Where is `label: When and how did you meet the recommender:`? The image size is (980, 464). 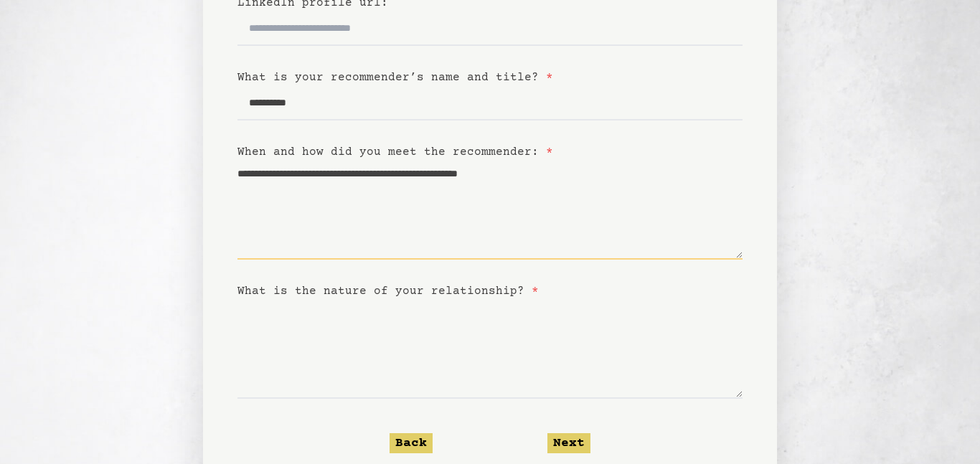
label: When and how did you meet the recommender: is located at coordinates (395, 152).